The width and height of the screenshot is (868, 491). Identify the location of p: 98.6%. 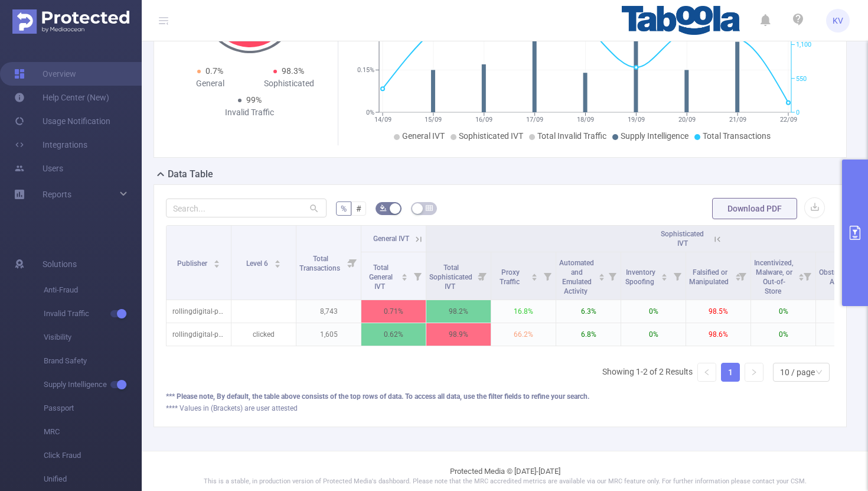
(718, 334).